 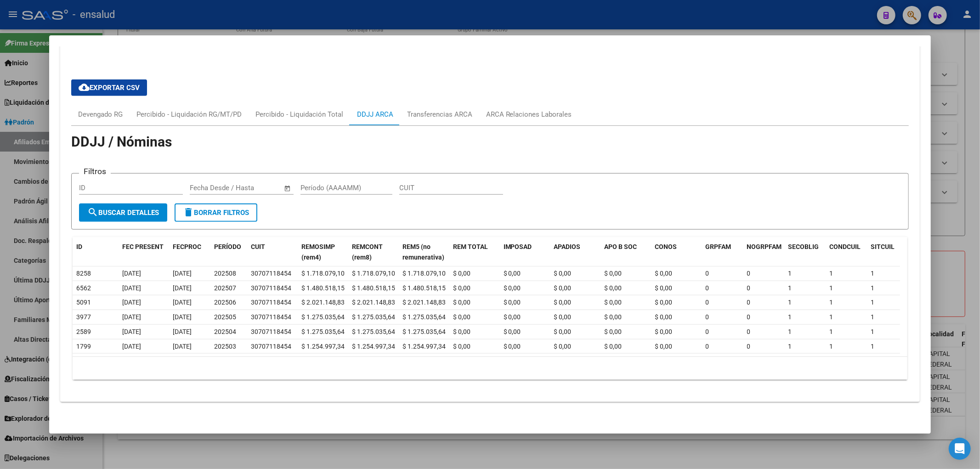 I want to click on button: Borrar Filtros, so click(x=216, y=213).